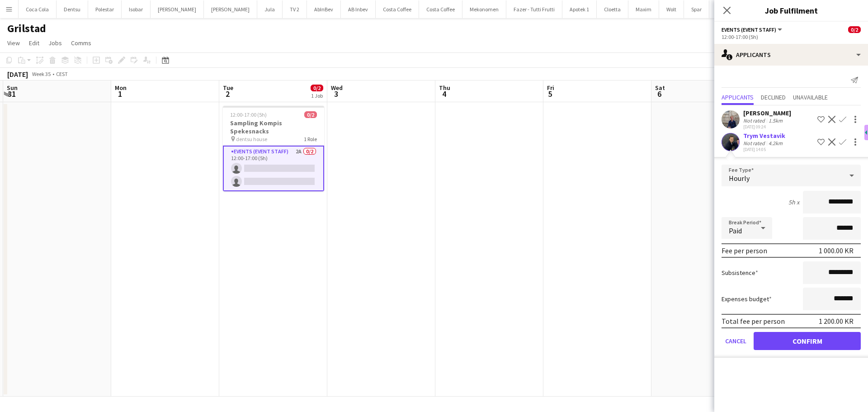  I want to click on span: 5, so click(549, 94).